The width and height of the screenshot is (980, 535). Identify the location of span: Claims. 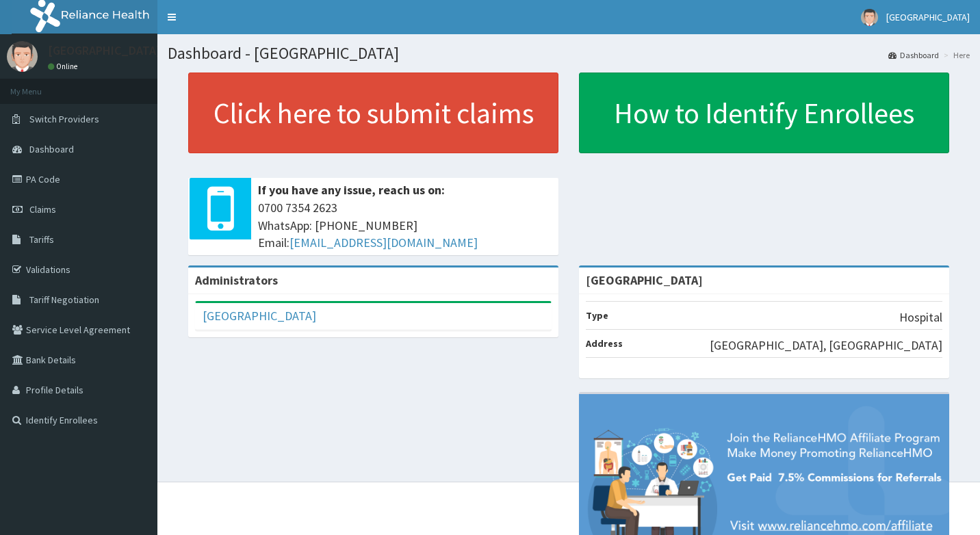
(43, 209).